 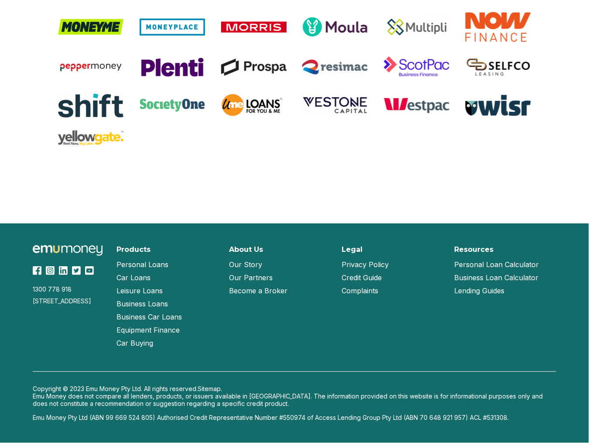 What do you see at coordinates (76, 271) in the screenshot?
I see `img: Twitter` at bounding box center [76, 271].